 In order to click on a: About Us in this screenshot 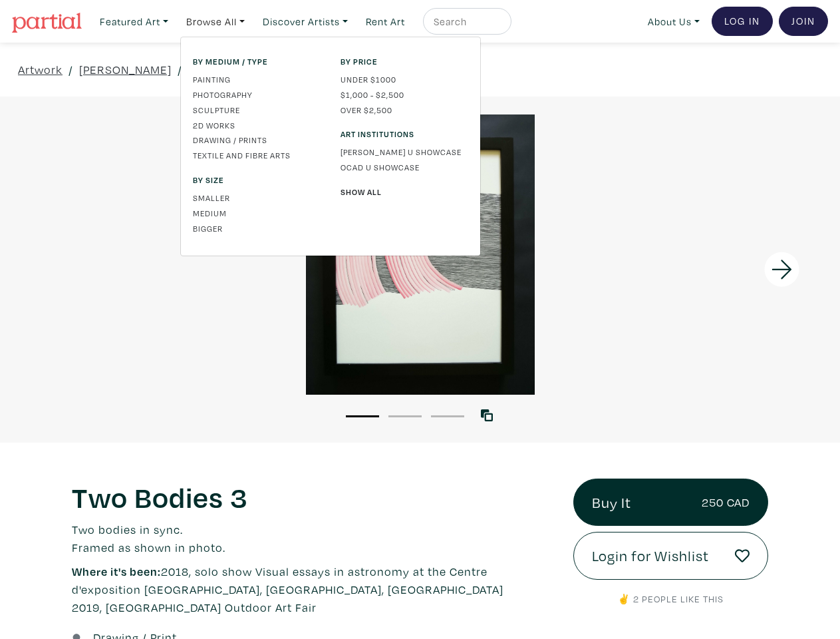, I will do `click(674, 21)`.